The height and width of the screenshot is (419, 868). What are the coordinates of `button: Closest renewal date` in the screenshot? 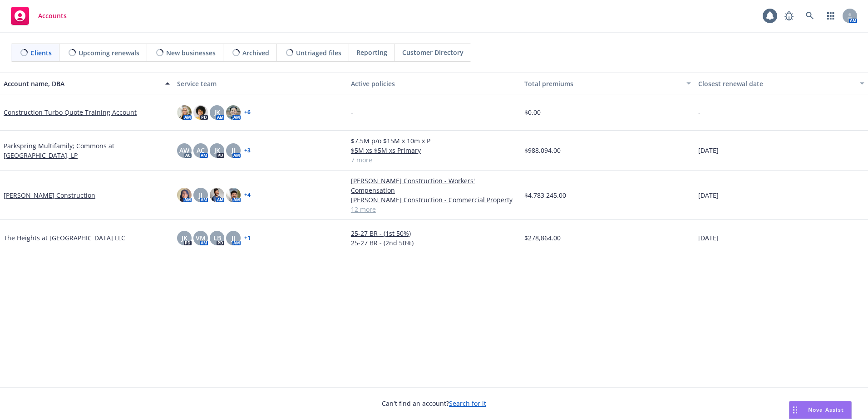 It's located at (782, 83).